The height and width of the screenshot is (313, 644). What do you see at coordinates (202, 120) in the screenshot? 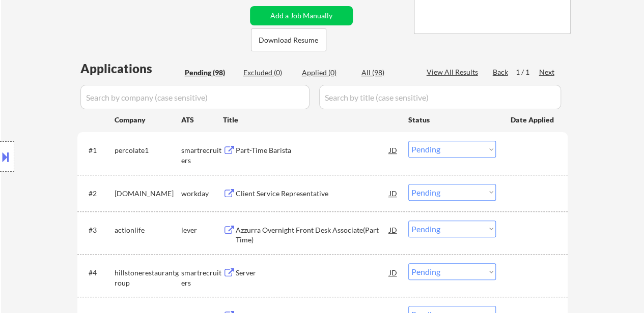
I see `div: ATS` at bounding box center [202, 120].